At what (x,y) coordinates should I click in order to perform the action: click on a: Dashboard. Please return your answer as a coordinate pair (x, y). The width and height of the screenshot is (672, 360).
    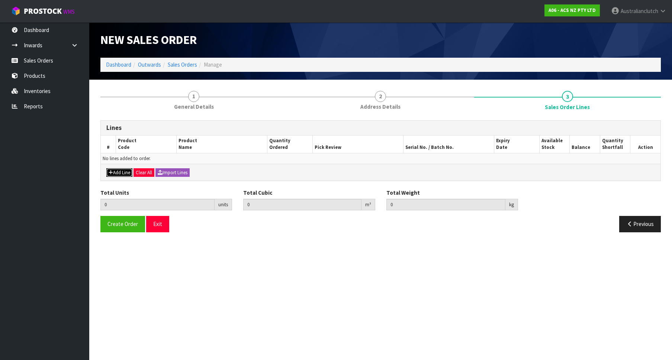
    Looking at the image, I should click on (119, 64).